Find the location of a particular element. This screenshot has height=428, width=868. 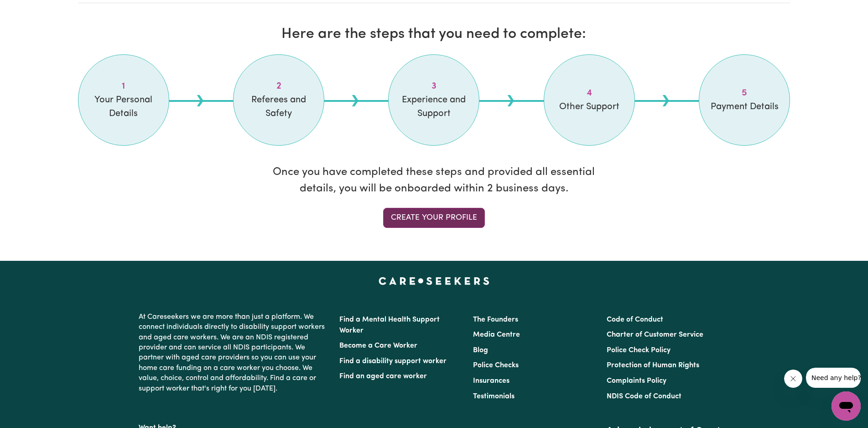

span: Other Support is located at coordinates (589, 107).